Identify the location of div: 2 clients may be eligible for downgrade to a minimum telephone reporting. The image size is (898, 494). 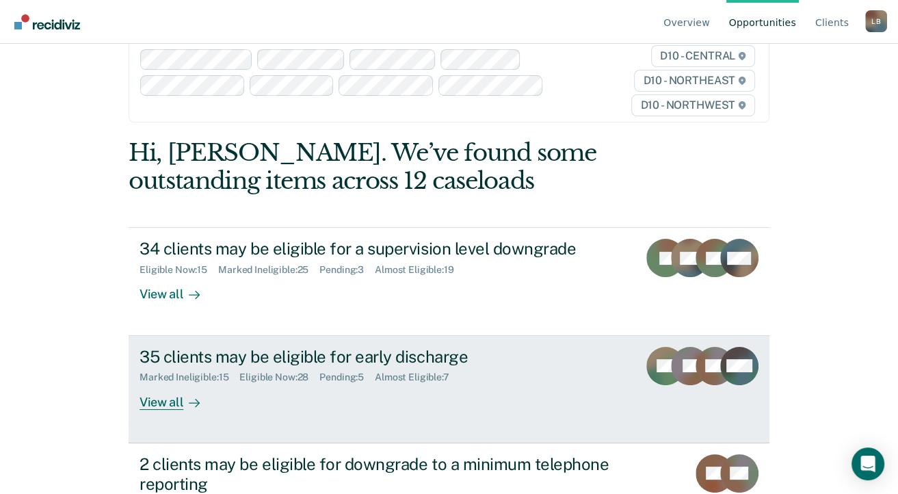
(379, 474).